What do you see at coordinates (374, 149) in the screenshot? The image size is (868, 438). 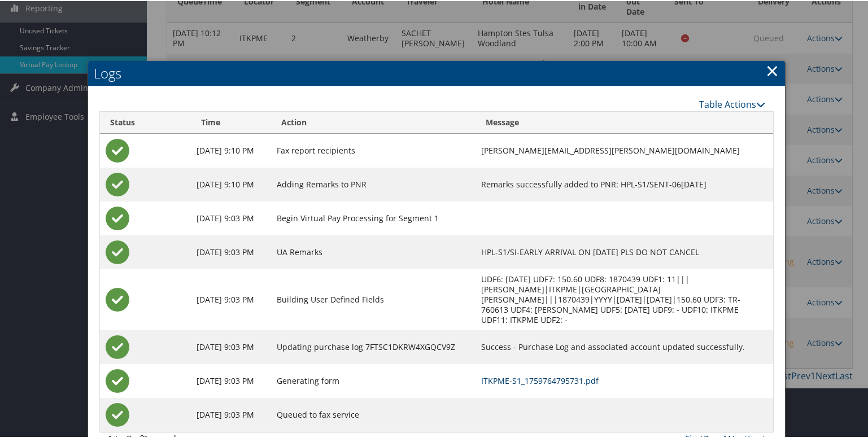 I see `td: Fax report recipients` at bounding box center [374, 149].